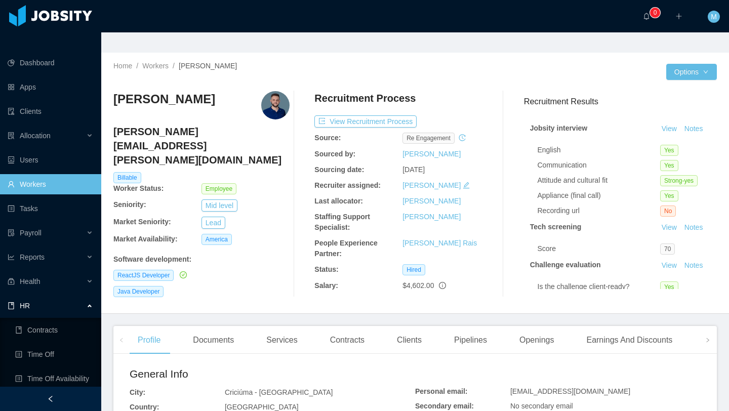 Image resolution: width=729 pixels, height=411 pixels. I want to click on strong: Challenge evaluation, so click(565, 265).